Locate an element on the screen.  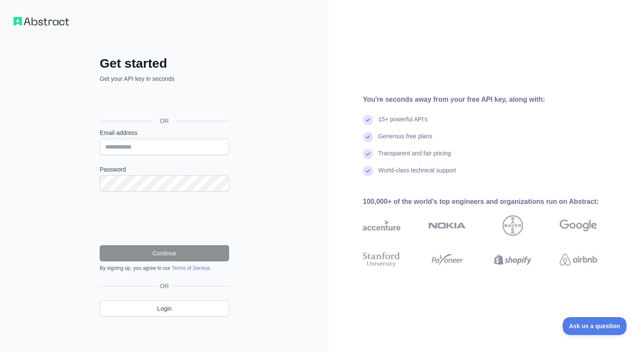
img: nokia is located at coordinates (447, 226).